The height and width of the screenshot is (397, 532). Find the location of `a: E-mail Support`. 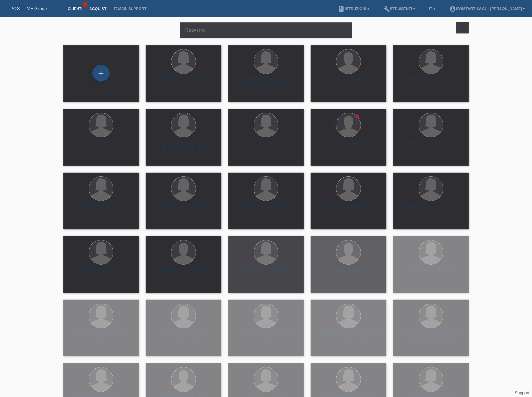

a: E-mail Support is located at coordinates (130, 9).